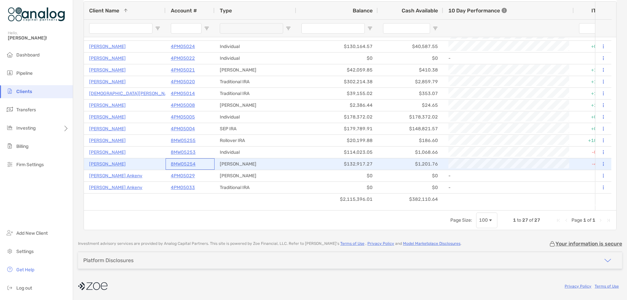  Describe the element at coordinates (256, 129) in the screenshot. I see `div: SEP IRA` at that location.